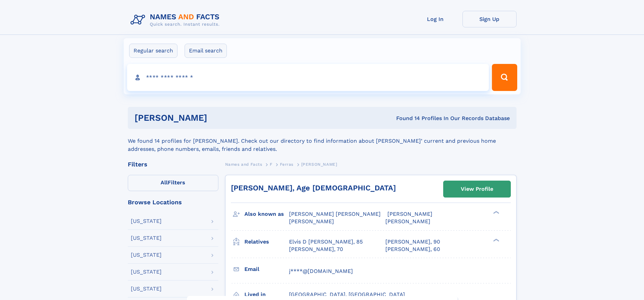 This screenshot has height=300, width=644. Describe the element at coordinates (308, 77) in the screenshot. I see `input: search input` at that location.